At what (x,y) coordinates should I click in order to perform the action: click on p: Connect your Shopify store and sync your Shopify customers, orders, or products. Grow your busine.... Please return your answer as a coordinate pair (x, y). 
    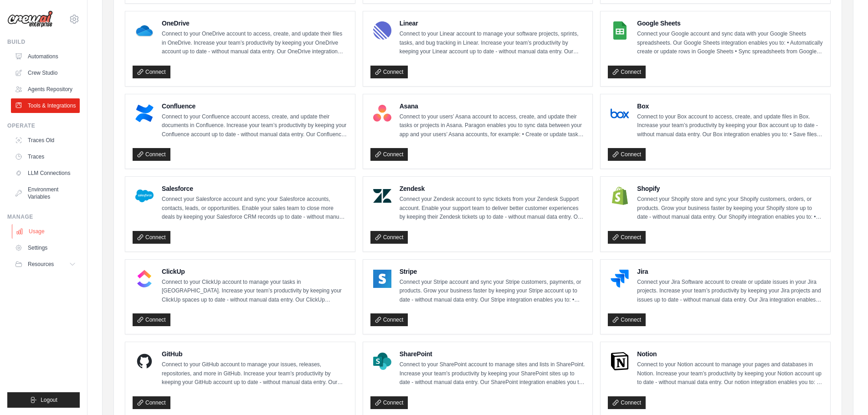
    Looking at the image, I should click on (730, 208).